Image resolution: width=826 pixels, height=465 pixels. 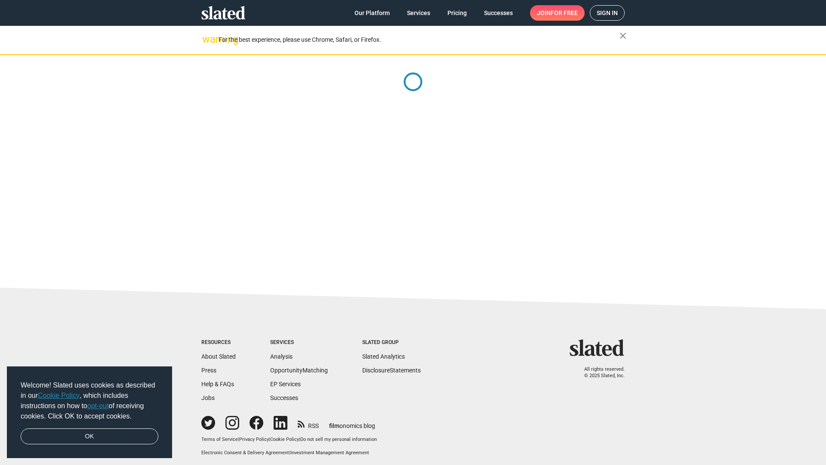 I want to click on a: Pricing, so click(x=457, y=13).